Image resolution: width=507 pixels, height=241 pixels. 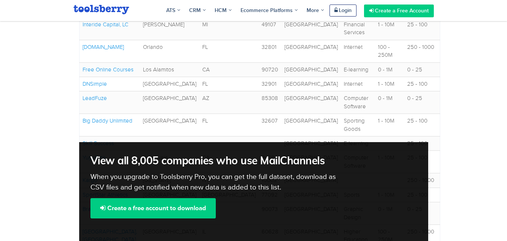 What do you see at coordinates (358, 29) in the screenshot?
I see `td: Financial Services` at bounding box center [358, 29].